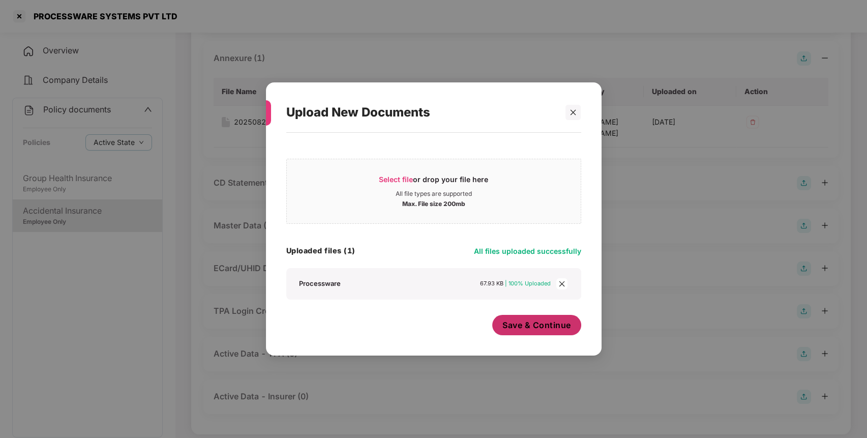  What do you see at coordinates (422, 112) in the screenshot?
I see `div: Upload New Documents` at bounding box center [422, 112].